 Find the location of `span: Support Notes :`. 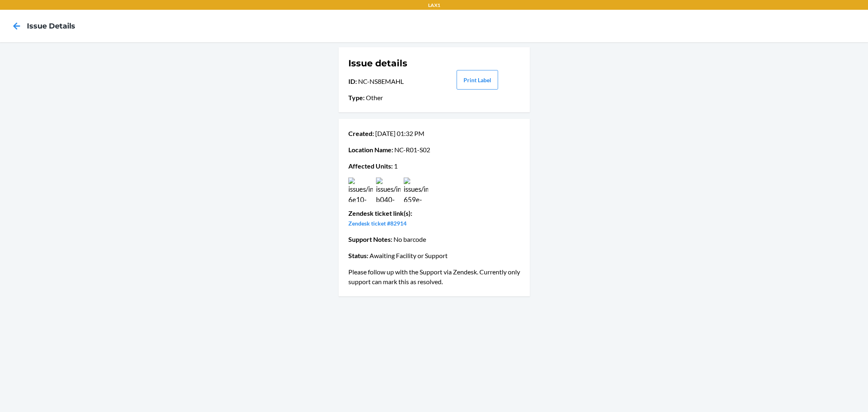

span: Support Notes : is located at coordinates (370, 239).